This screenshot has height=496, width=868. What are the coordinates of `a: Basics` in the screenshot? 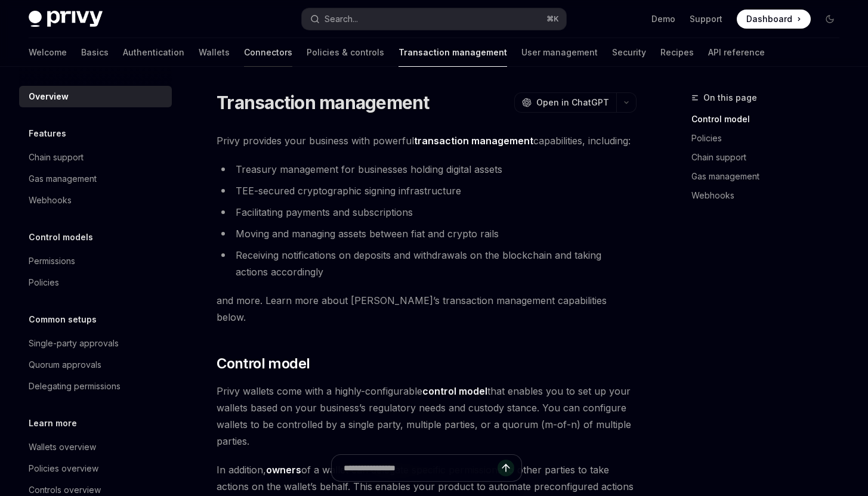 It's located at (95, 53).